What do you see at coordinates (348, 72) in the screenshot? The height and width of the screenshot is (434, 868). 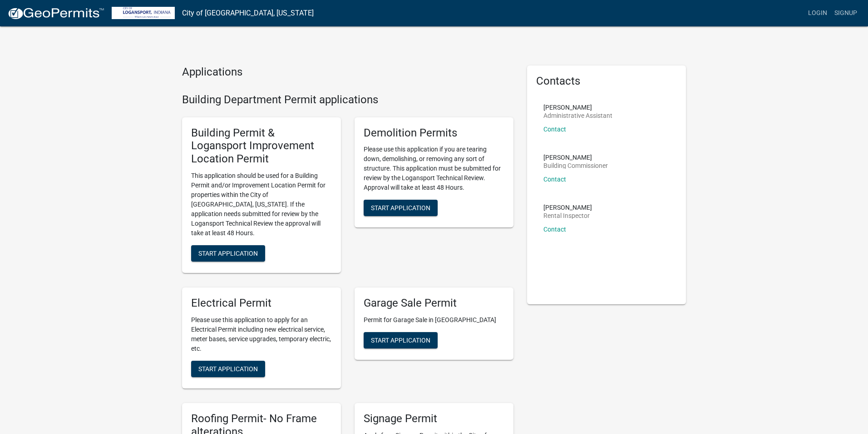 I see `h4: Applications` at bounding box center [348, 72].